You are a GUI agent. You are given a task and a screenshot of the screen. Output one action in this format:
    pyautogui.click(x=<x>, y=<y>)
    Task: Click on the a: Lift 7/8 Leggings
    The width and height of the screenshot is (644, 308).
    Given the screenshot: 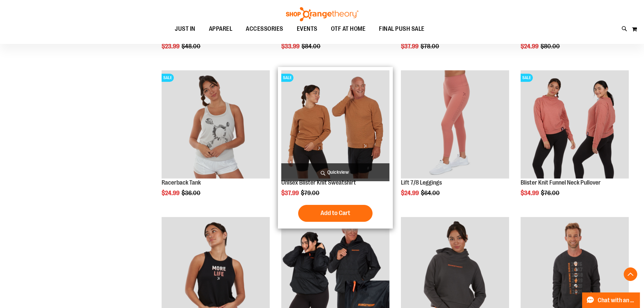 What is the action you would take?
    pyautogui.click(x=421, y=183)
    